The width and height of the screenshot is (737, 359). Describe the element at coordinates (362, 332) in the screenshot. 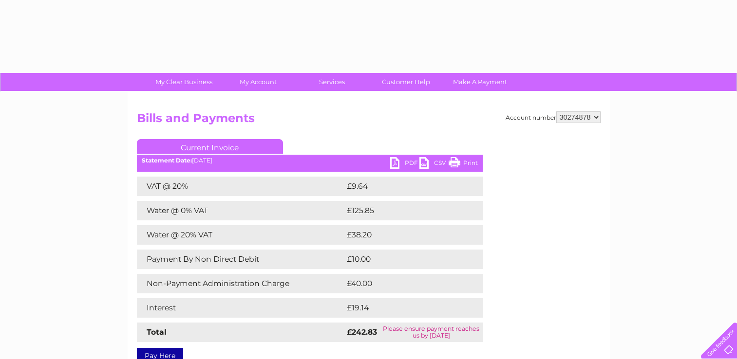

I see `strong: £242.83` at that location.